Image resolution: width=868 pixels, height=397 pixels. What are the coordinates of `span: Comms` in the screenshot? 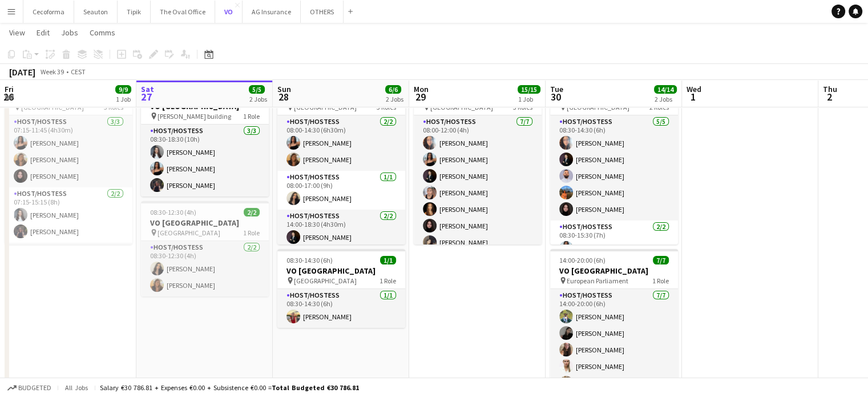 It's located at (102, 33).